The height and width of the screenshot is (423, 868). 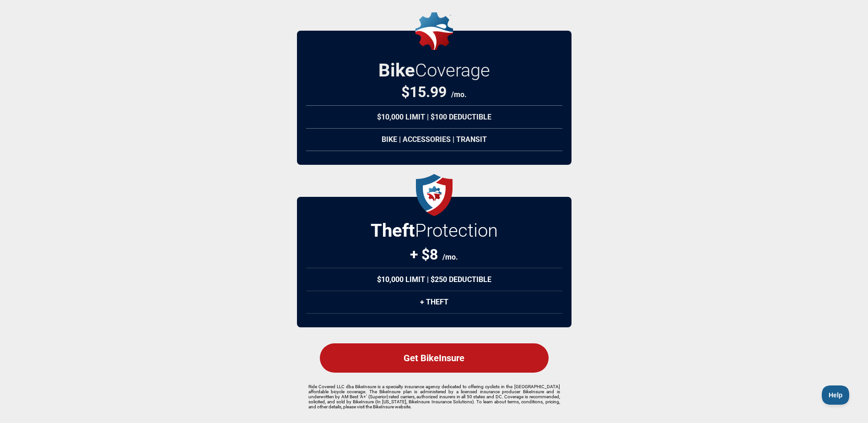 What do you see at coordinates (434, 396) in the screenshot?
I see `p: Ride Covered LLC dba BikeInsure is a specialty insurance agency dedicated to offering cyclists in...` at bounding box center [434, 396].